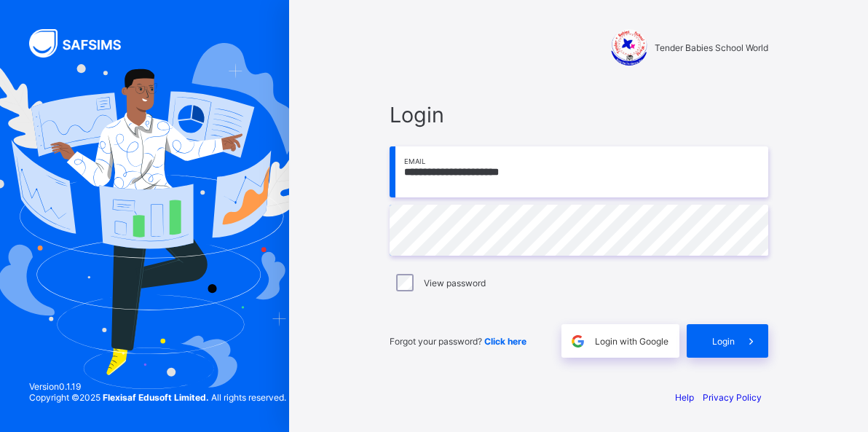 Image resolution: width=868 pixels, height=432 pixels. What do you see at coordinates (732, 397) in the screenshot?
I see `a: Privacy Policy` at bounding box center [732, 397].